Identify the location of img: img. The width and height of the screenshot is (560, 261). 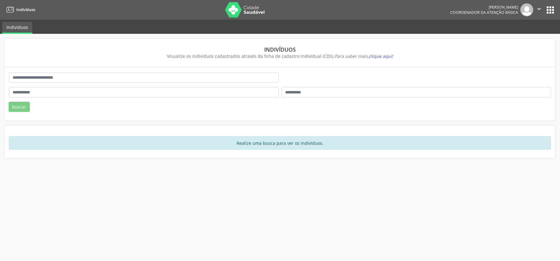
(527, 10).